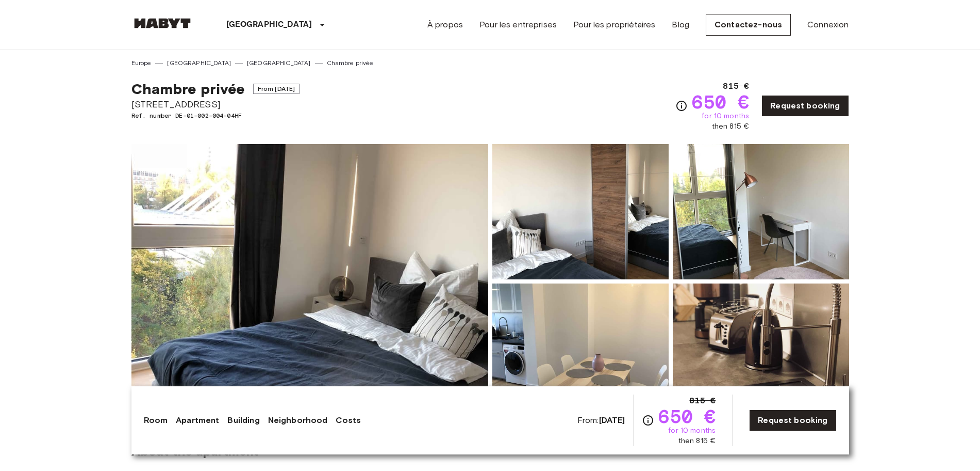 Image resolution: width=980 pixels, height=471 pixels. What do you see at coordinates (748, 25) in the screenshot?
I see `a: Contactez-nous` at bounding box center [748, 25].